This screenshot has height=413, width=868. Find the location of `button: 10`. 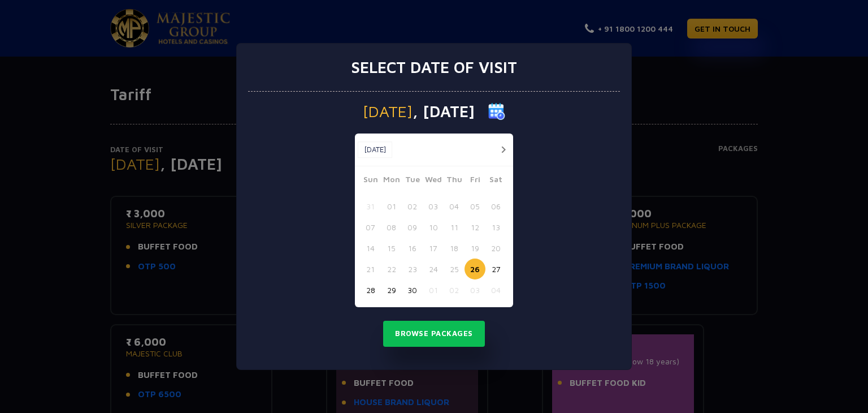

button: 10 is located at coordinates (433, 227).